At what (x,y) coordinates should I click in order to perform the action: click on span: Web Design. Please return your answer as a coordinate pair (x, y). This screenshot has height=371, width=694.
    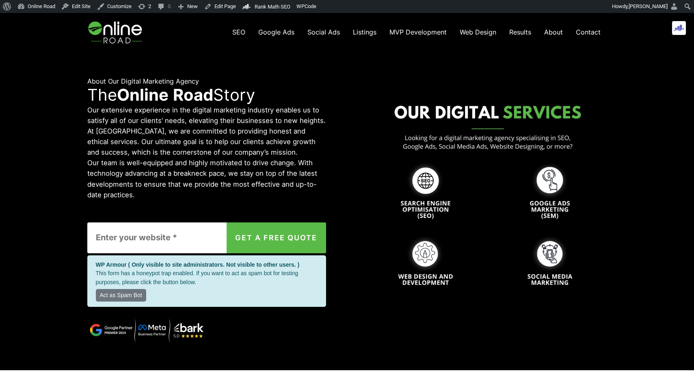
    Looking at the image, I should click on (478, 32).